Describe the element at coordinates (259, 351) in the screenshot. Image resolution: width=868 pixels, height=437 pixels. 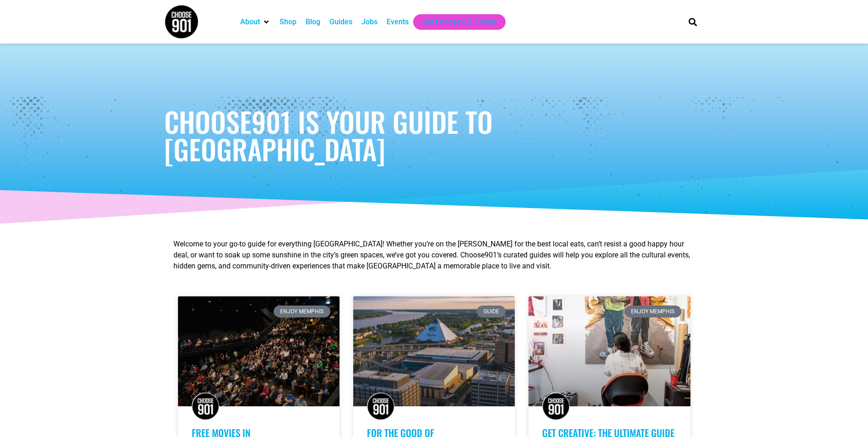
I see `a: A large, diverse audience seated in a dimly lit auditorium in Memphis, attentively facing a stage...` at that location.